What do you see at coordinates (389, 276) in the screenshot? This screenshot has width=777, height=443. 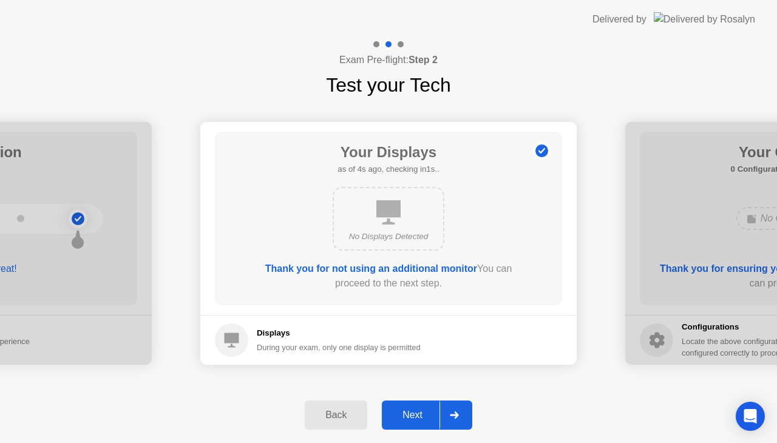 I see `div: You can proceed to the next step.` at bounding box center [389, 276].